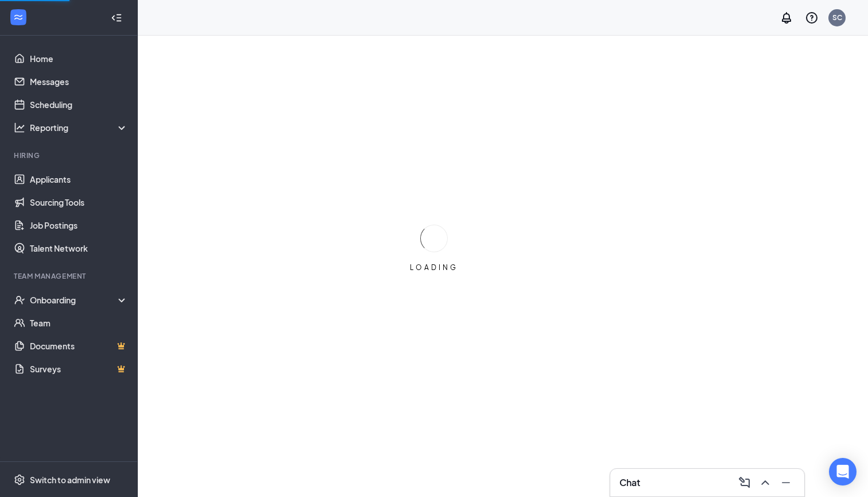  Describe the element at coordinates (837, 17) in the screenshot. I see `div: SC` at that location.